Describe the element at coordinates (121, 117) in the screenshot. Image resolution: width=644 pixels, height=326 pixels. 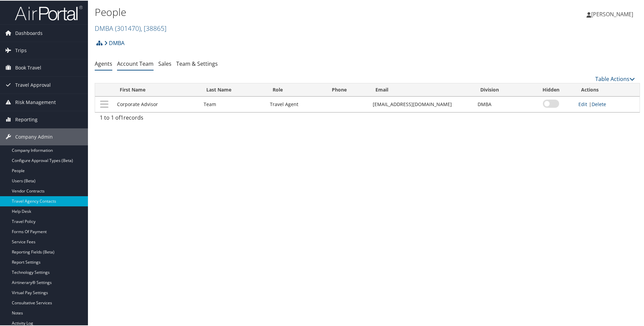
I see `span: 1` at that location.